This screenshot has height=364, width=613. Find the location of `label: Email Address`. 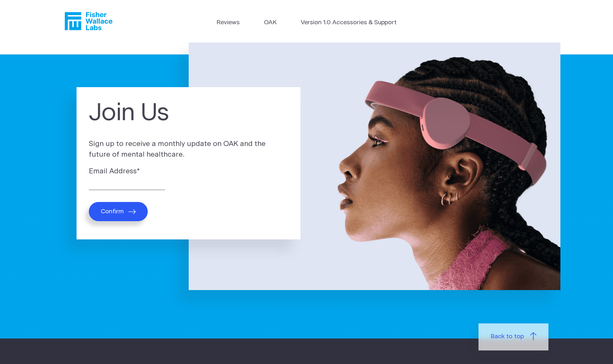

label: Email Address is located at coordinates (189, 172).